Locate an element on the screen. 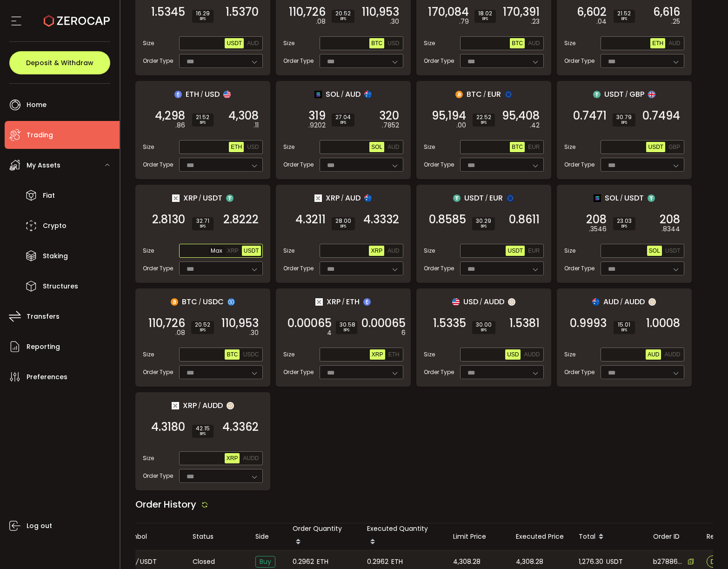 This screenshot has height=569, width=728. span: 110,726 is located at coordinates (167, 323).